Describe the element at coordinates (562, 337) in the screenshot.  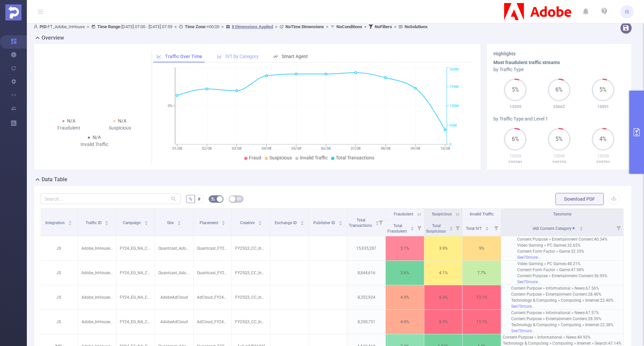
I see `div: Content Purpose > Informational > News : 49.92%` at that location.